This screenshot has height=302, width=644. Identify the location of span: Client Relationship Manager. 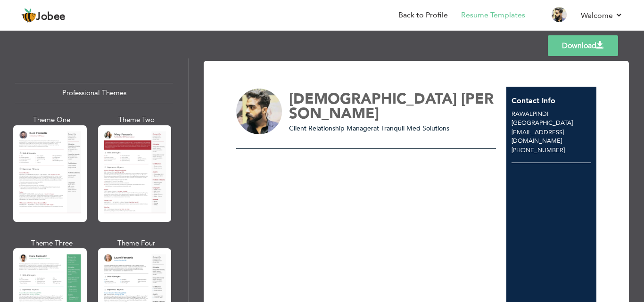
(331, 128).